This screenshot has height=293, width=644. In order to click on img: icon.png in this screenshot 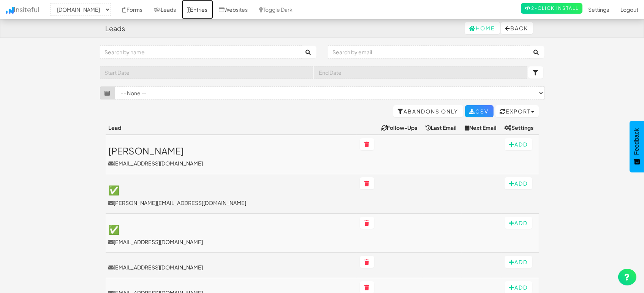, I will do `click(9, 10)`.